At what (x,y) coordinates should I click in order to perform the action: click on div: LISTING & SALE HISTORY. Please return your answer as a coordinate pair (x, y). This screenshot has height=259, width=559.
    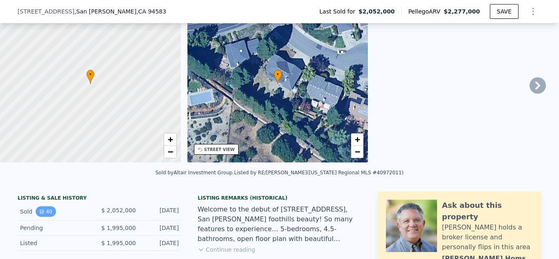
    Looking at the image, I should click on (100, 199).